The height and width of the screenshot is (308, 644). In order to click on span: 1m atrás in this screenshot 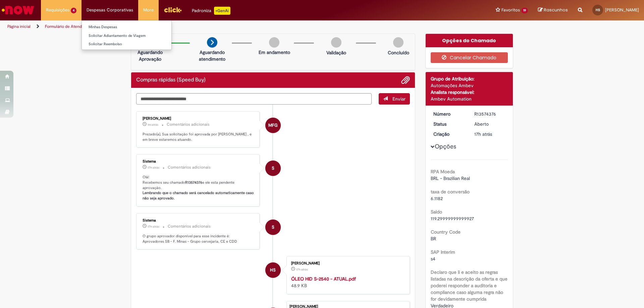, I will do `click(153, 125)`.